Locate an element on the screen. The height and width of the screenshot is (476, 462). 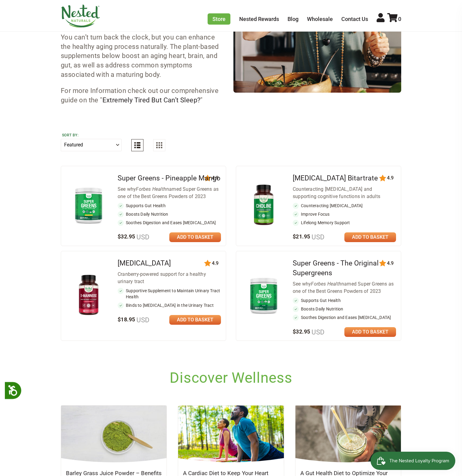
img: Grid is located at coordinates (159, 145).